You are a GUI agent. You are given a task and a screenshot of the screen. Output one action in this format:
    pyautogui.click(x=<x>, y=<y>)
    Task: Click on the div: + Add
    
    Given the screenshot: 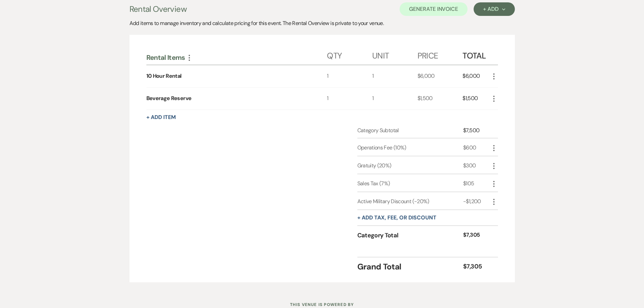 What is the action you would take?
    pyautogui.click(x=494, y=9)
    